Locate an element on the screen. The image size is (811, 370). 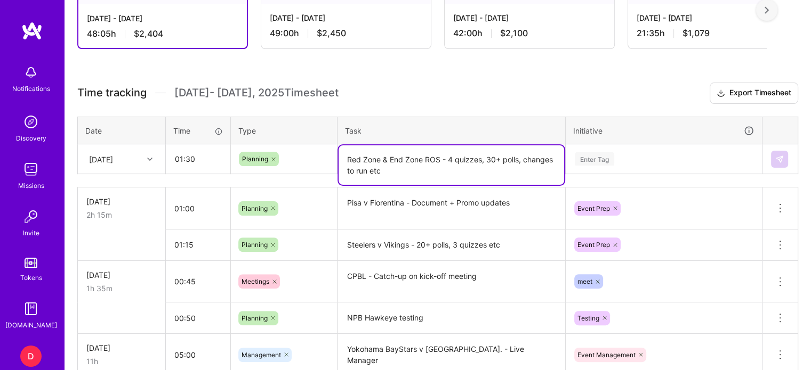
textarea: Steelers v Vikings - 20+ polls, 3 quizzes etc is located at coordinates (451, 245).